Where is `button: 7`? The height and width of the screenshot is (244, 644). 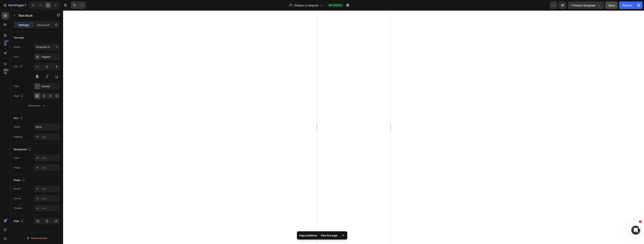 button: 7 is located at coordinates (14, 5).